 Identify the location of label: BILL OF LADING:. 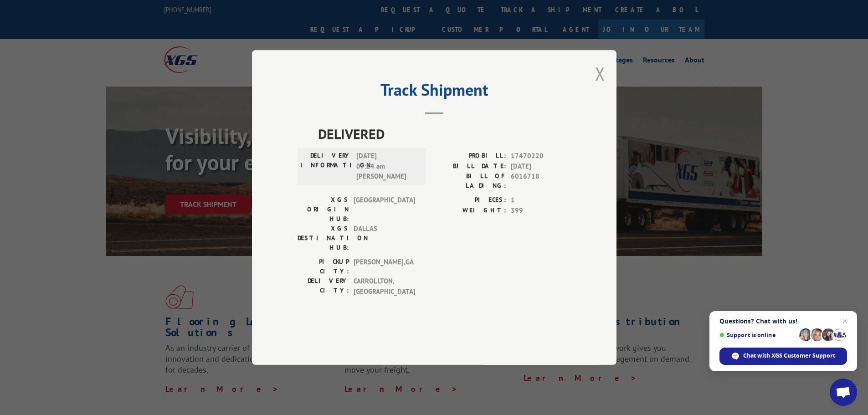
(470, 181).